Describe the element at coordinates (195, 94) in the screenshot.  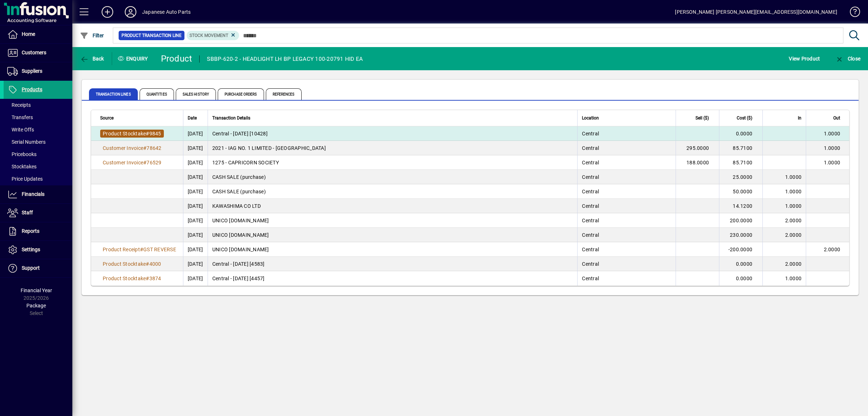
I see `span: Sales History` at that location.